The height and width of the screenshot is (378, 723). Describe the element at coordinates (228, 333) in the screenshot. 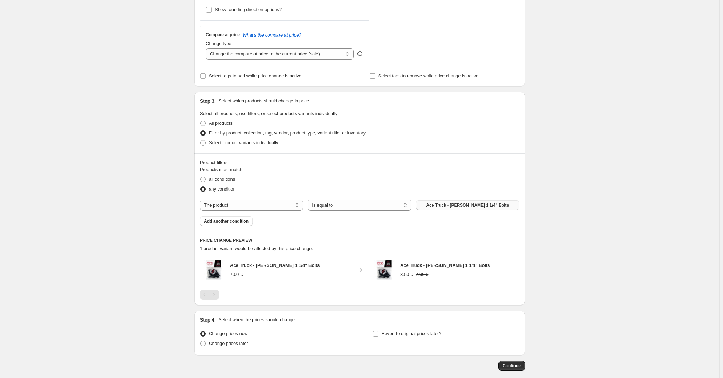

I see `span: Change prices now` at that location.